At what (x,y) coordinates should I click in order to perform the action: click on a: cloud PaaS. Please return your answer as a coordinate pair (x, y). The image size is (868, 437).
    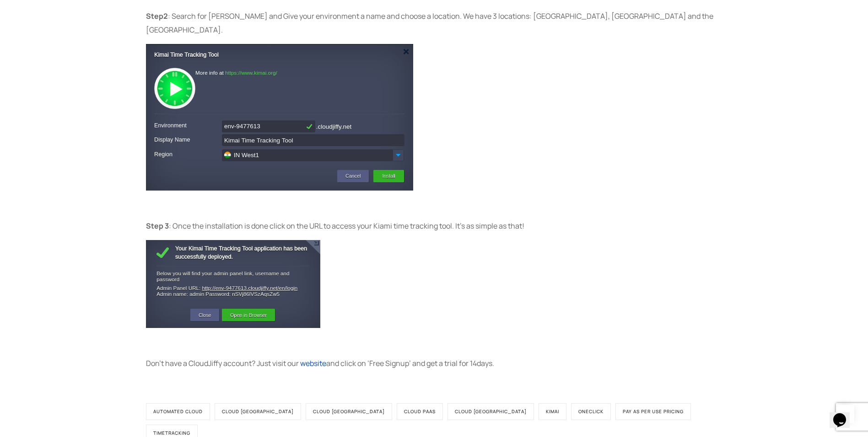
    Looking at the image, I should click on (420, 411).